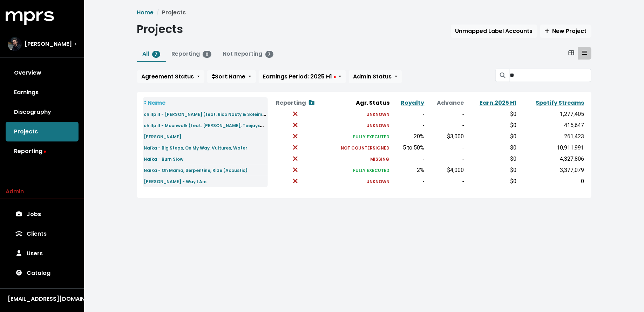 This screenshot has width=644, height=312. What do you see at coordinates (205, 103) in the screenshot?
I see `th: Name` at bounding box center [205, 103].